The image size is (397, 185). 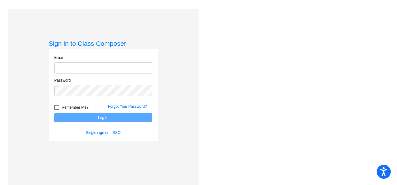 What do you see at coordinates (59, 58) in the screenshot?
I see `label: Email` at bounding box center [59, 58].